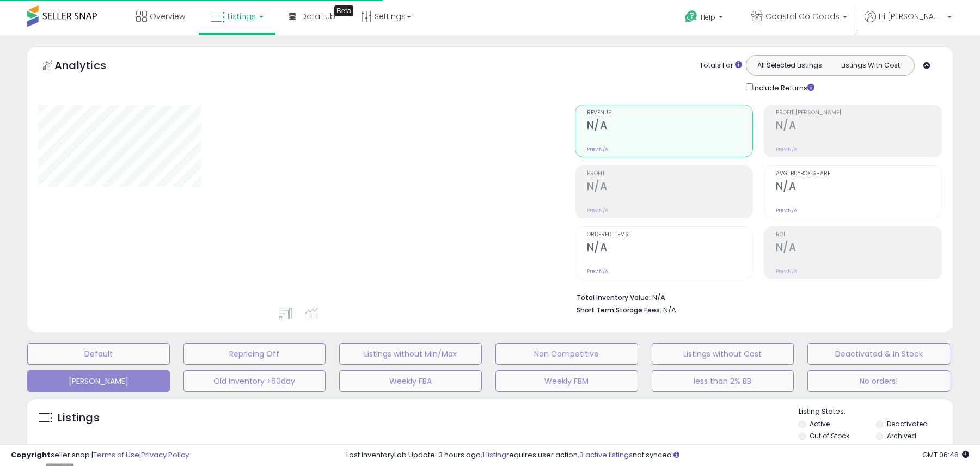 Image resolution: width=980 pixels, height=466 pixels. I want to click on span: Profit, so click(670, 174).